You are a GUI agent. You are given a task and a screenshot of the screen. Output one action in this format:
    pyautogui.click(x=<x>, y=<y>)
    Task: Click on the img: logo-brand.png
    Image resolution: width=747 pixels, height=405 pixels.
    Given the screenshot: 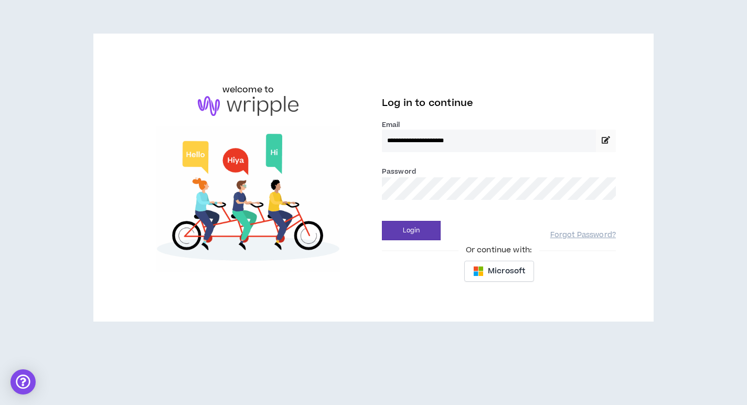 What is the action you would take?
    pyautogui.click(x=248, y=106)
    